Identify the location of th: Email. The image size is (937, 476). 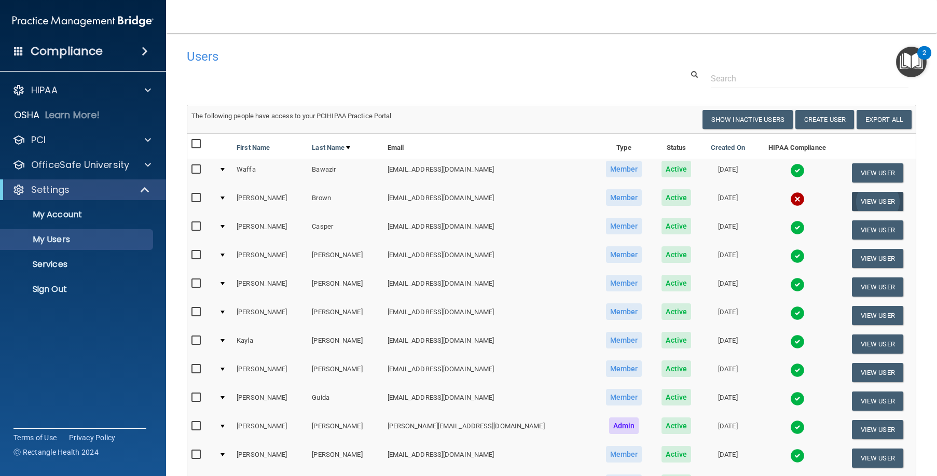
(489, 146).